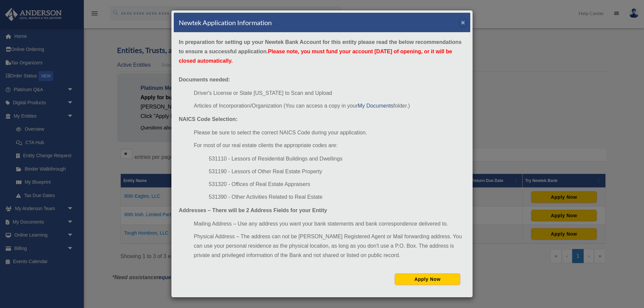 The height and width of the screenshot is (308, 644). What do you see at coordinates (337, 172) in the screenshot?
I see `li: 531190 - Lessors of Other Real Estate Property` at bounding box center [337, 172].